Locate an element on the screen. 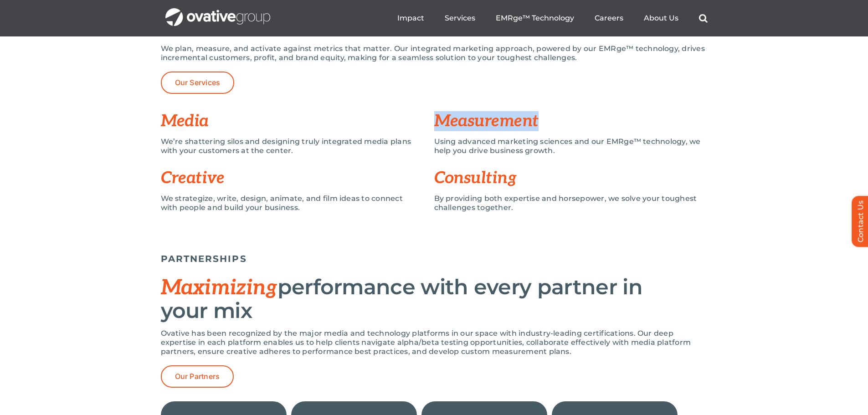 Image resolution: width=868 pixels, height=415 pixels. a: Search is located at coordinates (703, 18).